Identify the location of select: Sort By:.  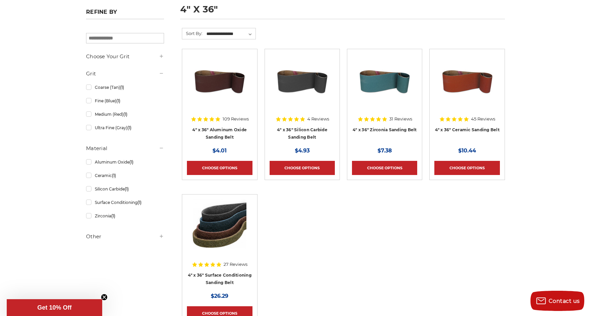
(230, 34).